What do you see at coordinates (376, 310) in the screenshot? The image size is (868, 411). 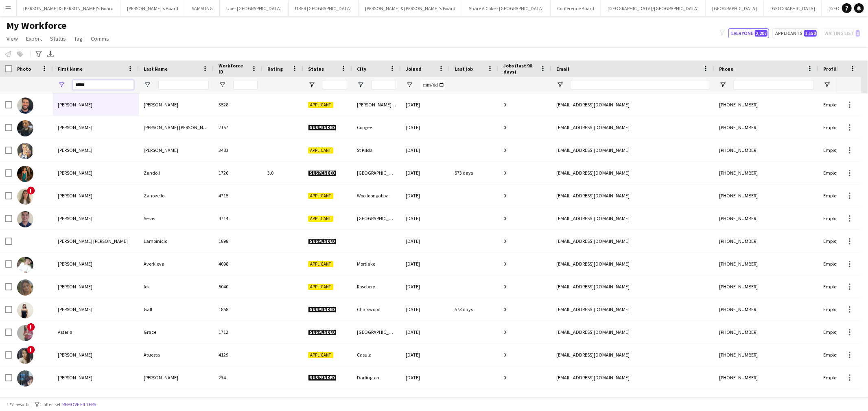 I see `div: Chatswood` at bounding box center [376, 310].